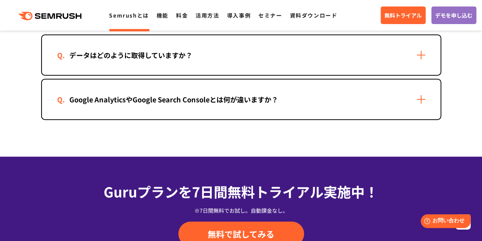 The width and height of the screenshot is (482, 241). What do you see at coordinates (270, 15) in the screenshot?
I see `a: セミナー` at bounding box center [270, 15].